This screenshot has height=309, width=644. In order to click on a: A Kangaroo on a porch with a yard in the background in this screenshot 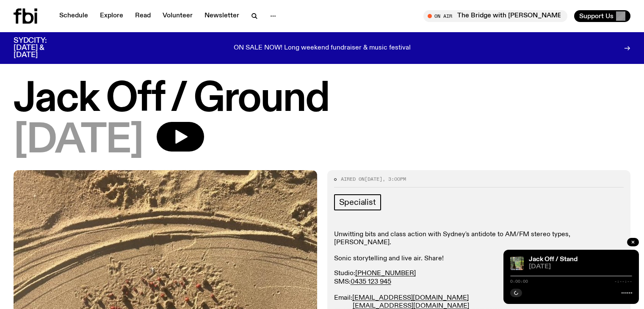, I will do `click(517, 263)`.